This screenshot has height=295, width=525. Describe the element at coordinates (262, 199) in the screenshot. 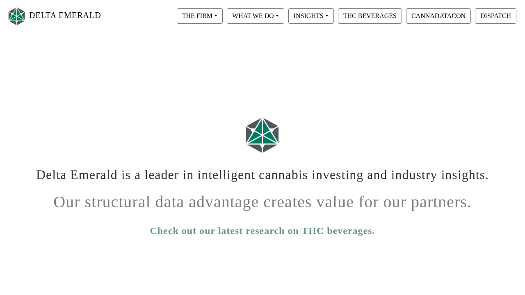

I see `h1: Our structural data advantage creates value for our partners.` at that location.